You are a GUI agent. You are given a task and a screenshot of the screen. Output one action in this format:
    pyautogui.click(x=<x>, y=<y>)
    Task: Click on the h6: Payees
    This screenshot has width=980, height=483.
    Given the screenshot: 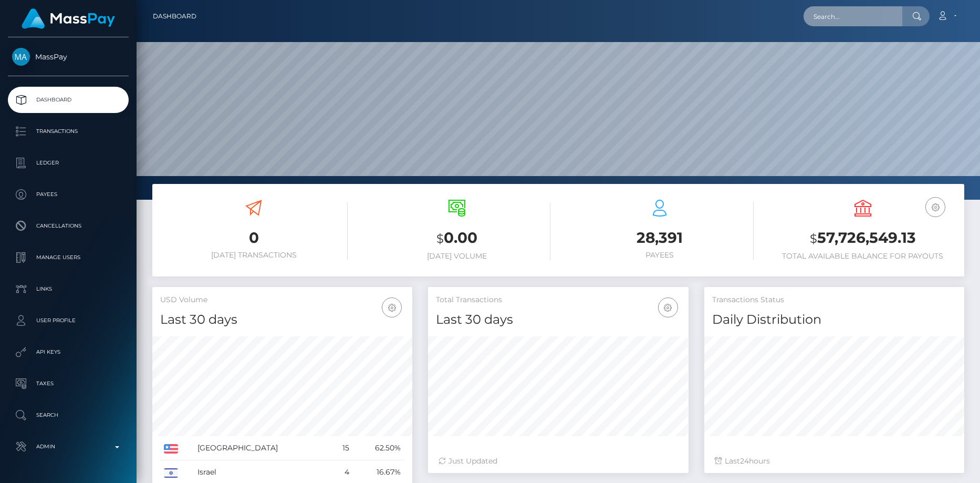 What is the action you would take?
    pyautogui.click(x=660, y=255)
    